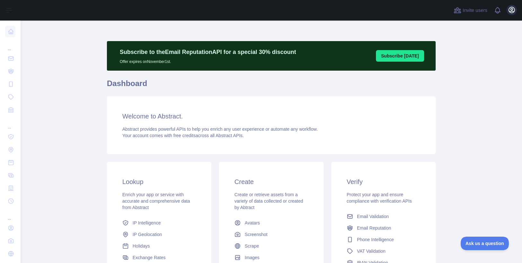 The width and height of the screenshot is (522, 263). I want to click on a: IP Geolocation, so click(159, 234).